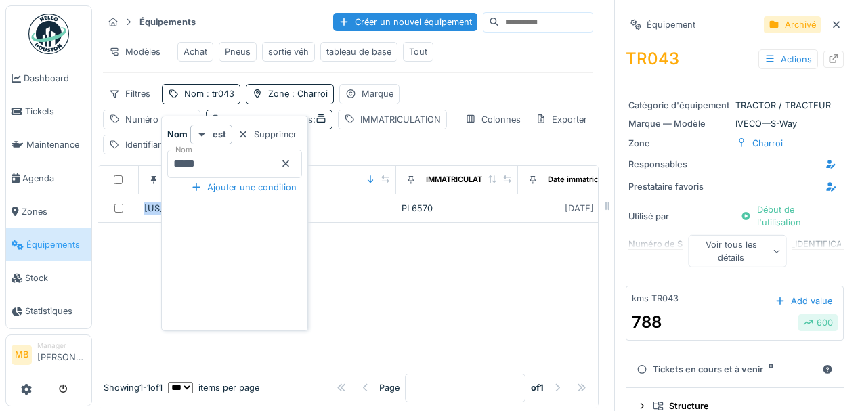 Image resolution: width=860 pixels, height=411 pixels. I want to click on div: Équipement, so click(671, 24).